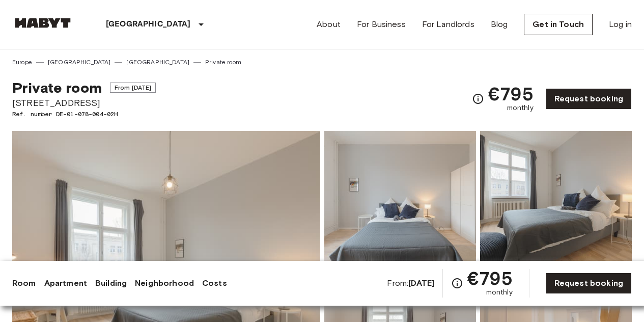 Image resolution: width=644 pixels, height=322 pixels. I want to click on a: Get in Touch, so click(558, 25).